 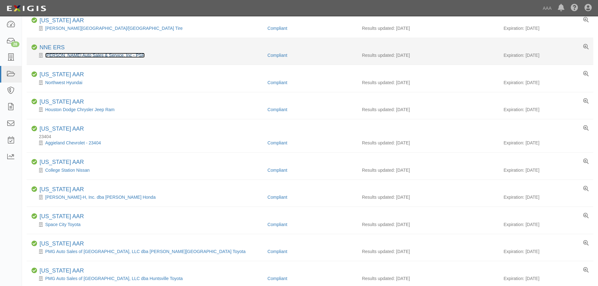 What do you see at coordinates (147, 279) in the screenshot?
I see `div: PMG Auto Sales of Brazos Valley, LLC dba Huntsville Toyota` at bounding box center [147, 279].